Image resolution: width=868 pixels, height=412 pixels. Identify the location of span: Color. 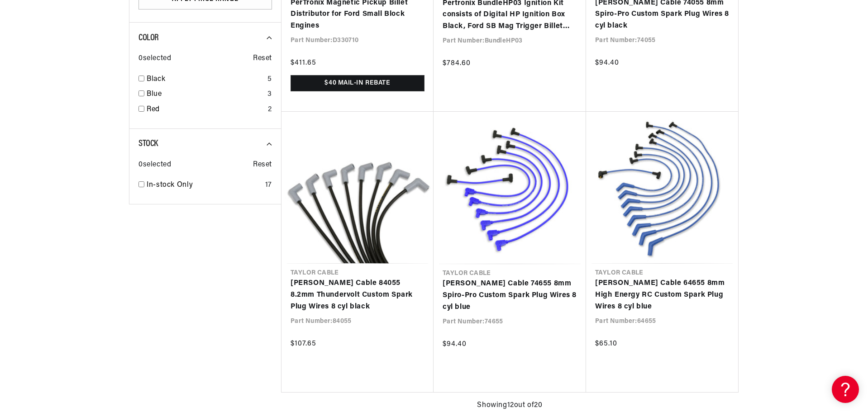
(148, 38).